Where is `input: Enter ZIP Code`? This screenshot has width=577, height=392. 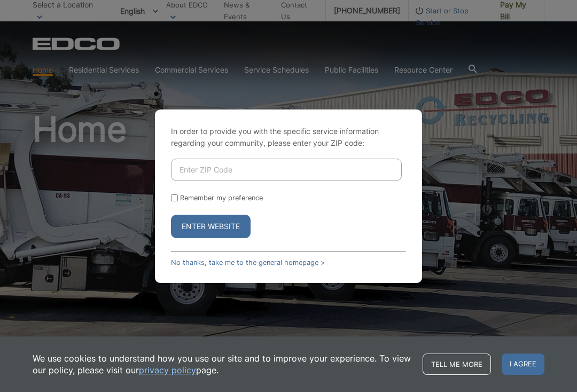
input: Enter ZIP Code is located at coordinates (287, 170).